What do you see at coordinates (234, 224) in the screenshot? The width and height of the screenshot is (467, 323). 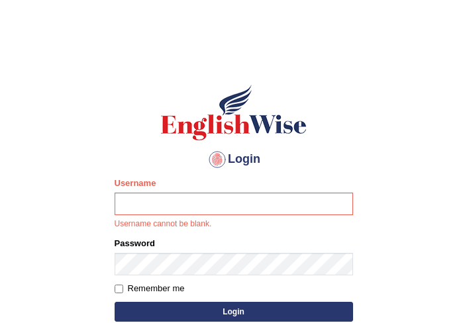 I see `p: Username cannot be blank.` at bounding box center [234, 224].